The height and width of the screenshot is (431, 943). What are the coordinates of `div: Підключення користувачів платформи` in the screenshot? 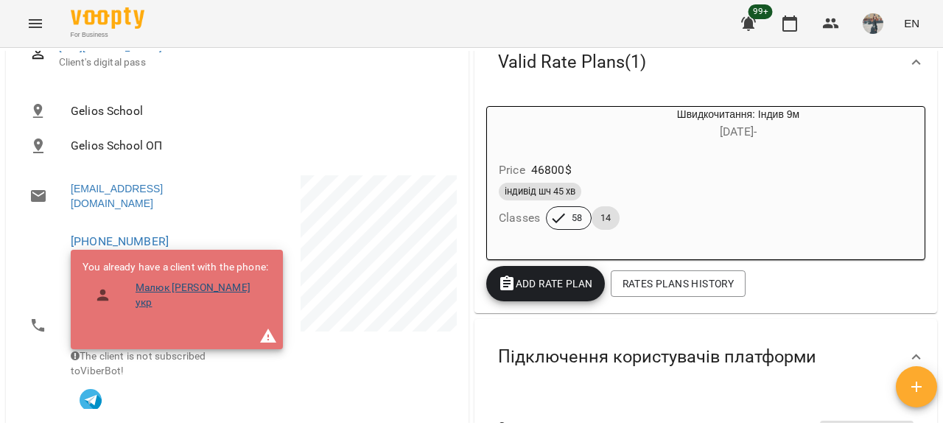 It's located at (706, 357).